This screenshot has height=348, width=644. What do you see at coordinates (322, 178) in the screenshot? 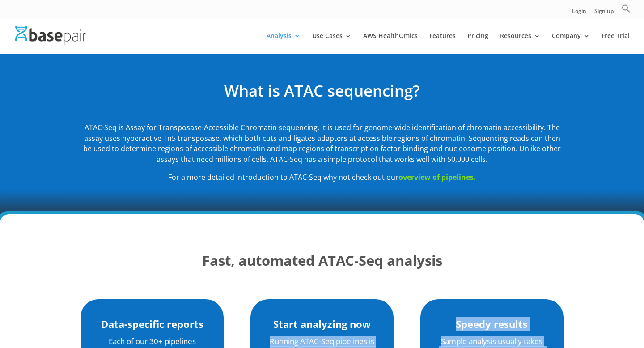
I see `p: For a more detailed introduction to ATAC-Seq why not check out our` at bounding box center [322, 178].